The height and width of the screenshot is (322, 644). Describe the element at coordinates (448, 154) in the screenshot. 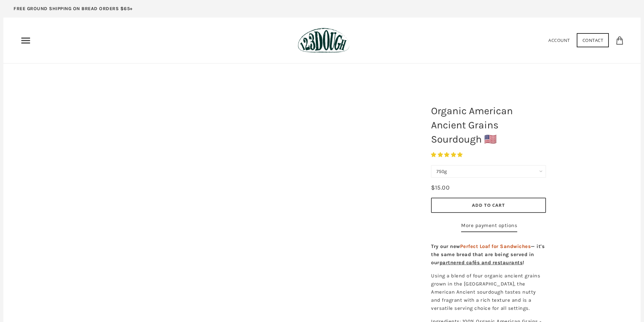

I see `span: 4.93 stars` at that location.